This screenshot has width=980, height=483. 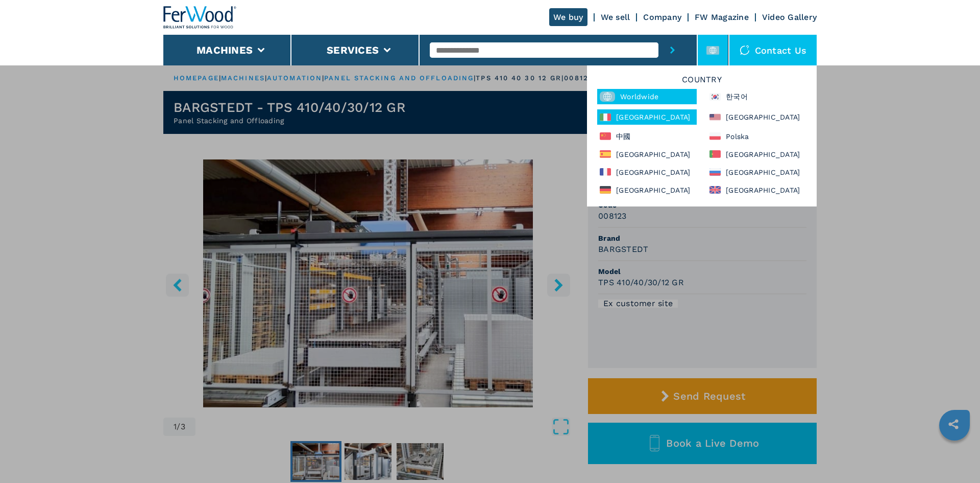 I want to click on button: submit-button, so click(x=672, y=50).